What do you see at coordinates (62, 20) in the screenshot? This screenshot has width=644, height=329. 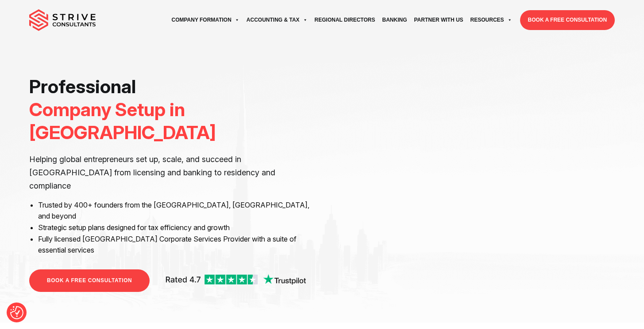 I see `img: main-logo.svg` at bounding box center [62, 20].